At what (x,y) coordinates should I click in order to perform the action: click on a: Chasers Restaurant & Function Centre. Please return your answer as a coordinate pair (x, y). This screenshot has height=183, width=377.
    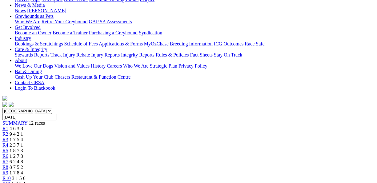
    Looking at the image, I should click on (92, 77).